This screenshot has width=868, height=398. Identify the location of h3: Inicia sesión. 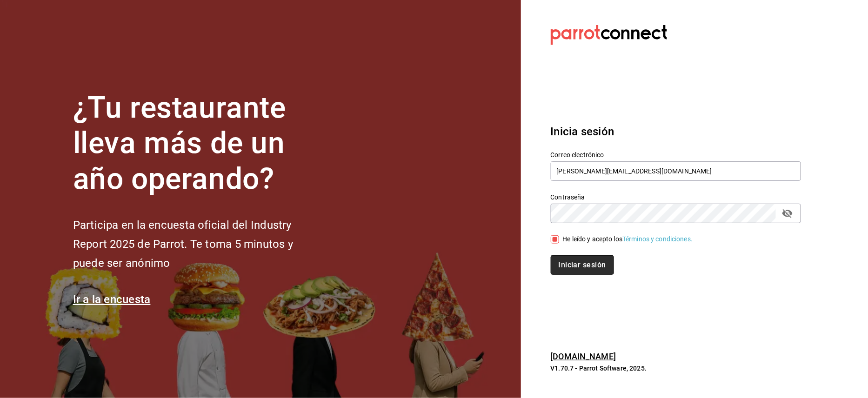
(676, 131).